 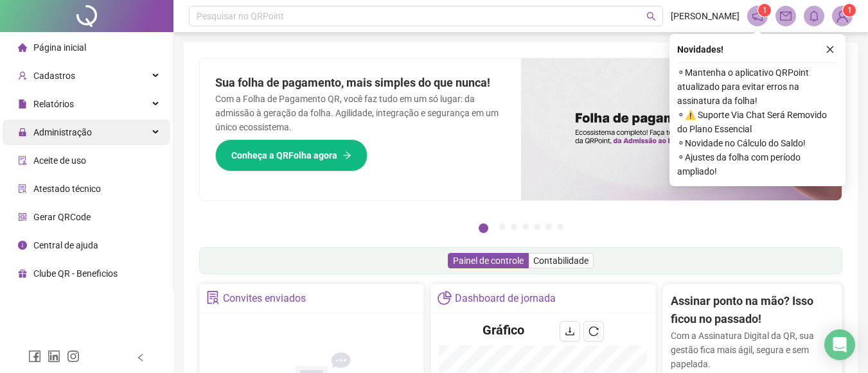 What do you see at coordinates (525, 227) in the screenshot?
I see `button: 4` at bounding box center [525, 227].